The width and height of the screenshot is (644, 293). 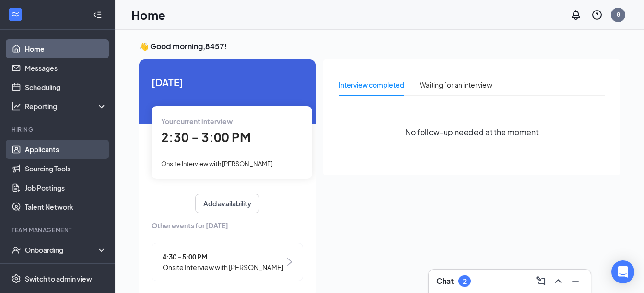 I want to click on svg: Minimize, so click(x=576, y=281).